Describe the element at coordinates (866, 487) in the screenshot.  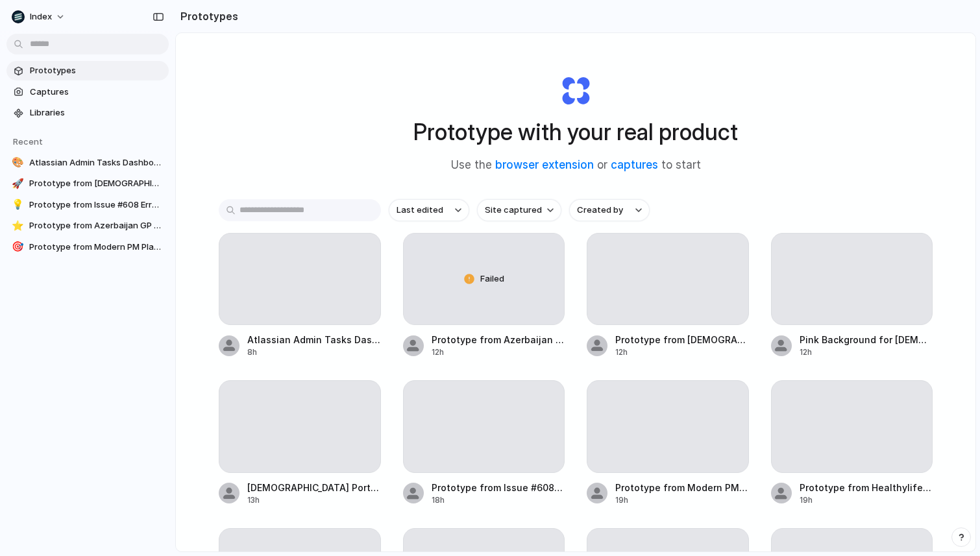
I see `span: Prototype from Healthylife Rewards` at that location.